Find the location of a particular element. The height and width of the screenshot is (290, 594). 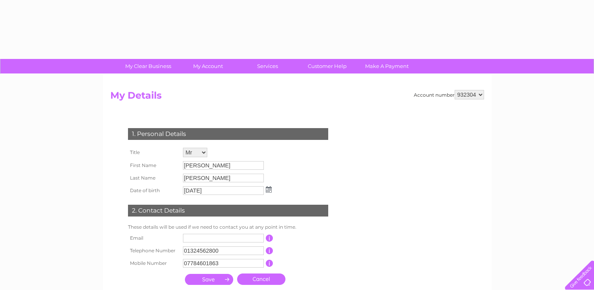

th: First Name is located at coordinates (154, 165).